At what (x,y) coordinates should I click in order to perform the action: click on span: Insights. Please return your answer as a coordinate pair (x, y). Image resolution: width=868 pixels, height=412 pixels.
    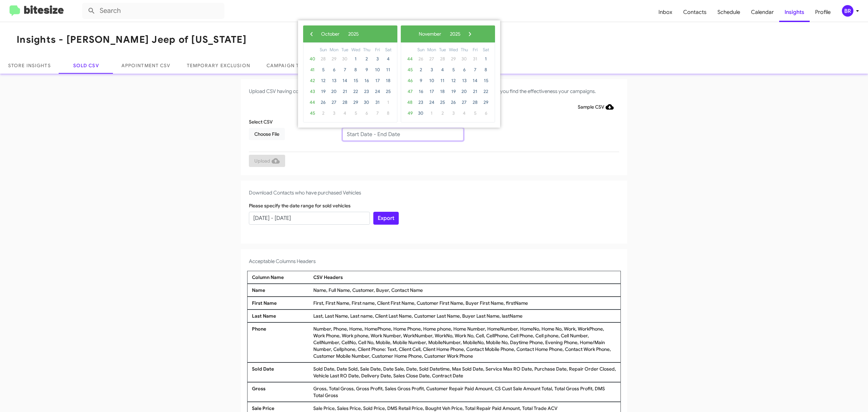
    Looking at the image, I should click on (794, 13).